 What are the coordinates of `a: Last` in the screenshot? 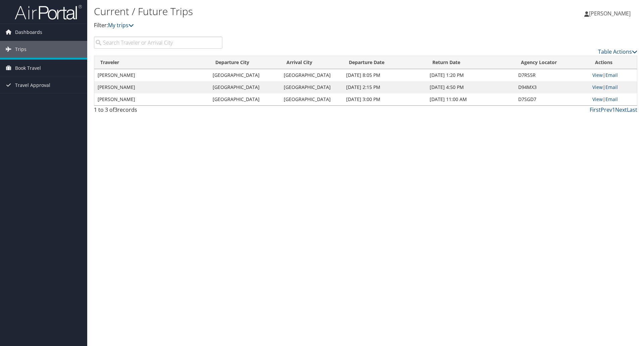 It's located at (632, 110).